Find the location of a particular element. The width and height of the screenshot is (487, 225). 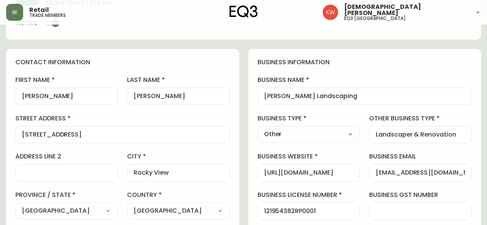

label: first name is located at coordinates (67, 80).